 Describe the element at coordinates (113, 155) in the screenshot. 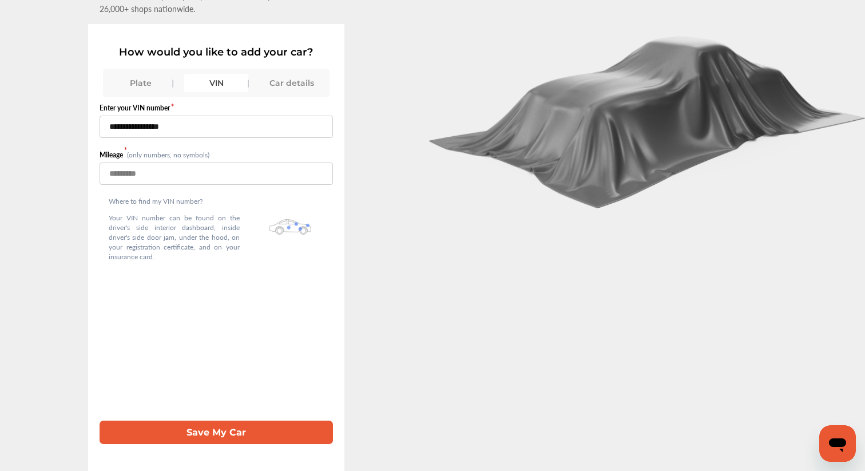

I see `label: Mileage` at that location.